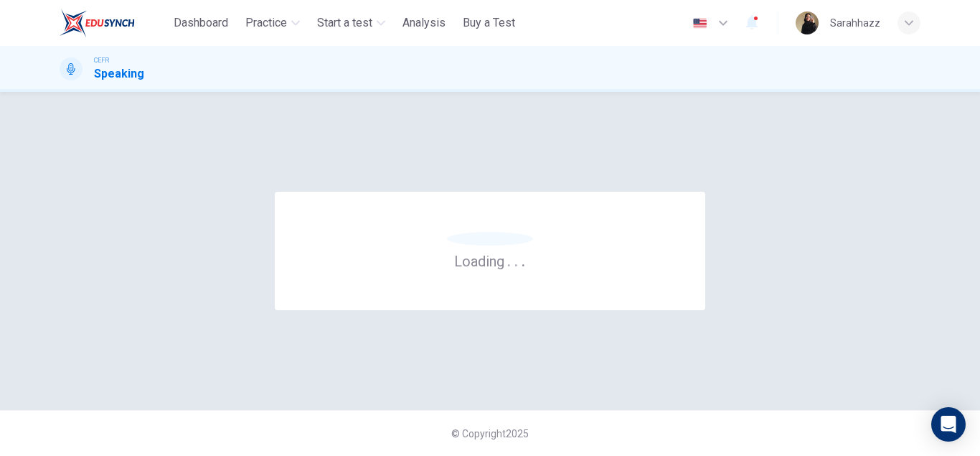 Image resolution: width=980 pixels, height=456 pixels. Describe the element at coordinates (119, 74) in the screenshot. I see `h1: Speaking` at that location.